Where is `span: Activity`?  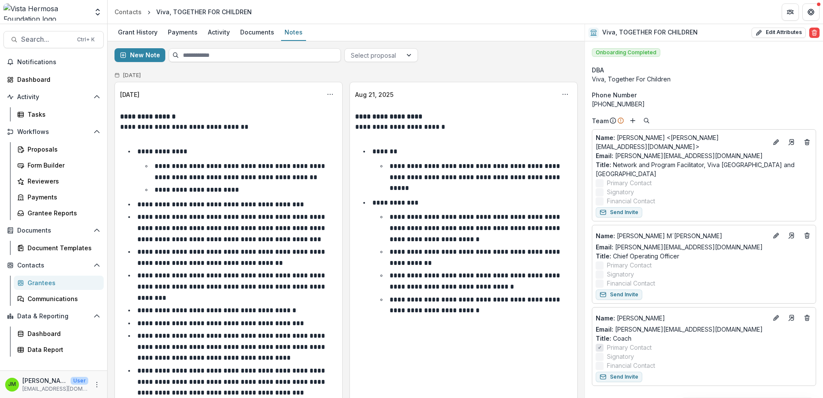 span: Activity is located at coordinates (53, 97).